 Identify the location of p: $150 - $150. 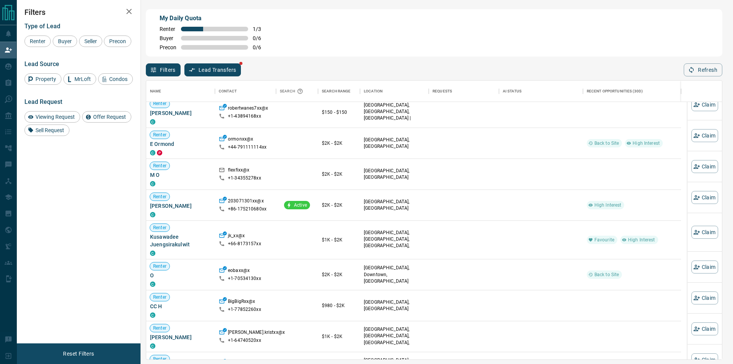
(339, 112).